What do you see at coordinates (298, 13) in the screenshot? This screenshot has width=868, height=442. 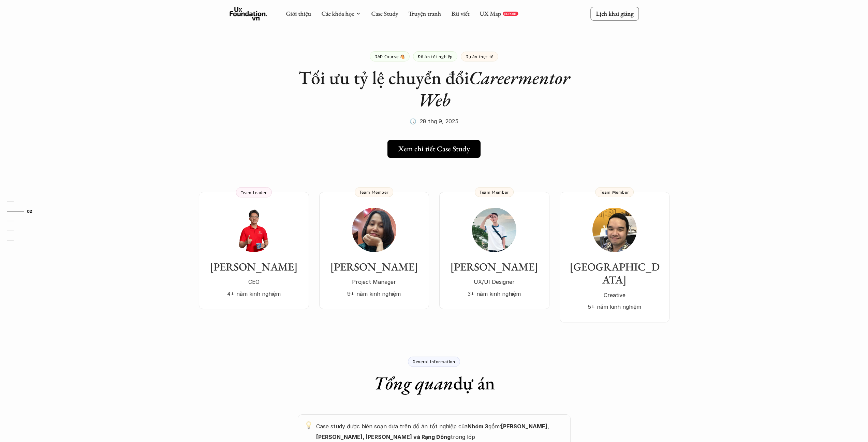 I see `a: Giới thiệu` at bounding box center [298, 13].